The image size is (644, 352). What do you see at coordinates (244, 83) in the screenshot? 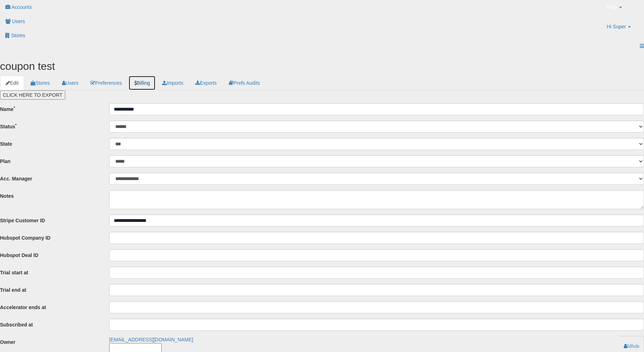
I see `a: Prefs Audits` at bounding box center [244, 83].